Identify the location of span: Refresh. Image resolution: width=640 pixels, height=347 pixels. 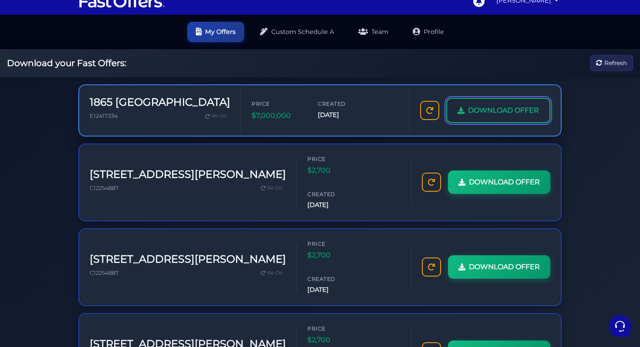
(616, 63).